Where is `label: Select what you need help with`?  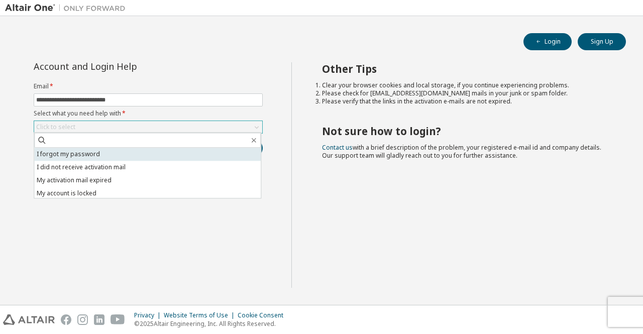
label: Select what you need help with is located at coordinates (148, 114).